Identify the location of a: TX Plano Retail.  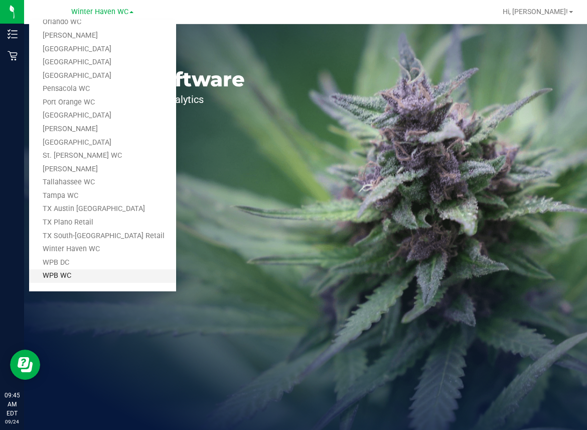
(102, 222).